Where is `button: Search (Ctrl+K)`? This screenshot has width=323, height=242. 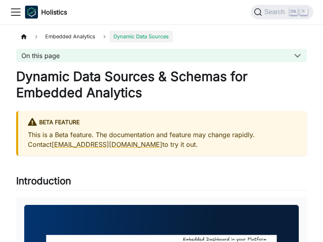 button: Search (Ctrl+K) is located at coordinates (282, 12).